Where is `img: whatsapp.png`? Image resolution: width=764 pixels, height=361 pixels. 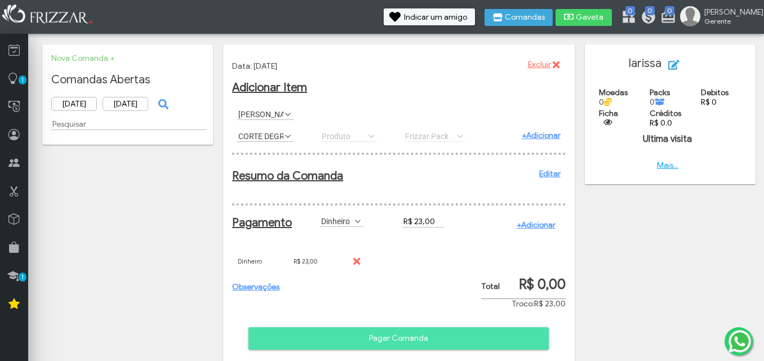 img: whatsapp.png is located at coordinates (739, 341).